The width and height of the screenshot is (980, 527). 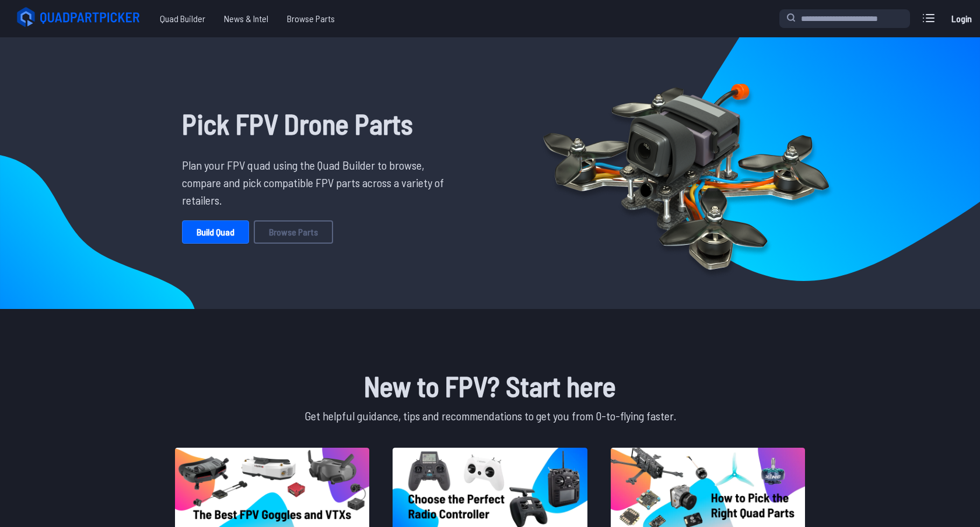 What do you see at coordinates (490, 386) in the screenshot?
I see `h1: New to FPV? Start here` at bounding box center [490, 386].